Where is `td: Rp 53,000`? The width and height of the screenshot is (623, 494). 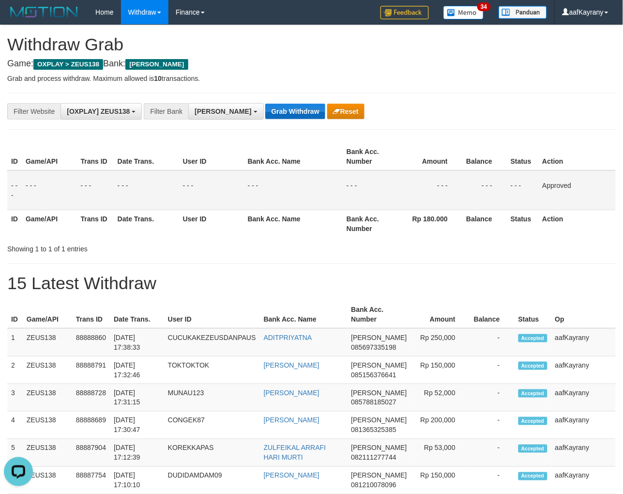 td: Rp 53,000 is located at coordinates (441, 453).